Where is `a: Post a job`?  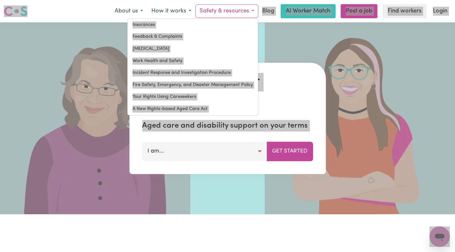 a: Post a job is located at coordinates (359, 11).